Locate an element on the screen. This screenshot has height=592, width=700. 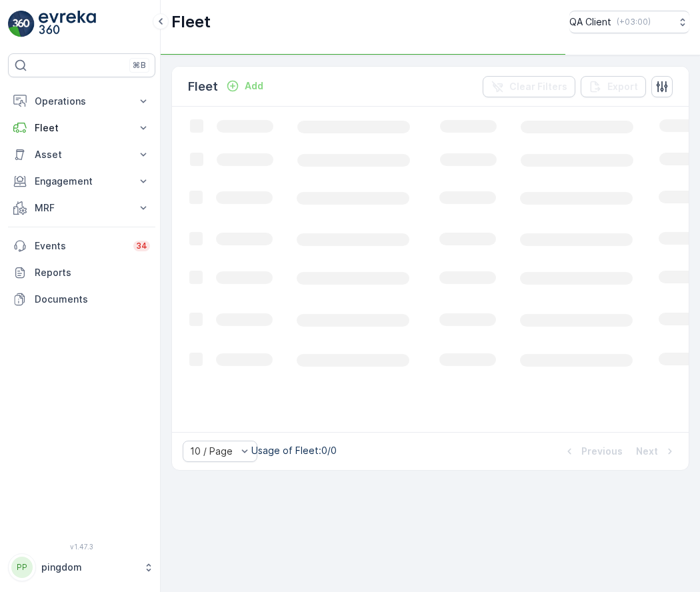
p: Clear Filters is located at coordinates (538, 87).